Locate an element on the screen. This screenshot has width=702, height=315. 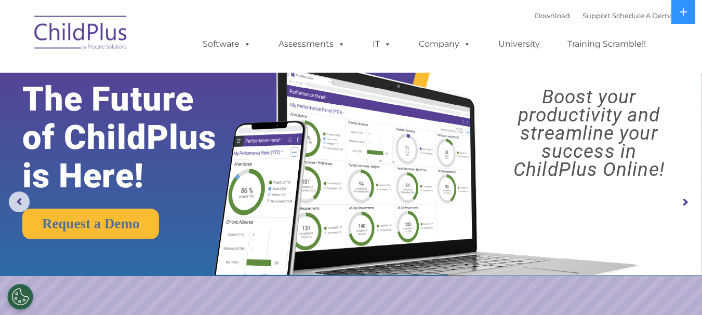
a: University is located at coordinates (519, 44).